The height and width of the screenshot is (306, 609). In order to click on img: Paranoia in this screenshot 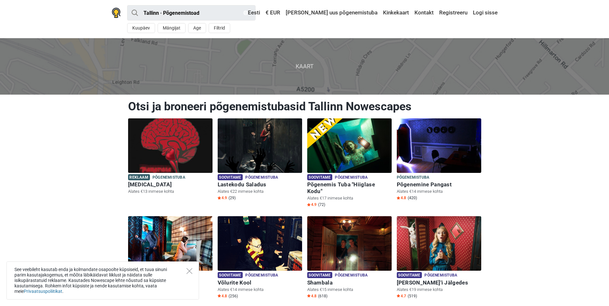, I will do `click(170, 146)`.